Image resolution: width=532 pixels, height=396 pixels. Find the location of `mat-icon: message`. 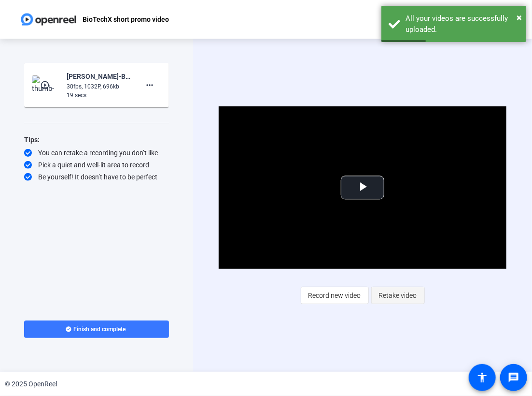

mat-icon: message is located at coordinates (514, 378).